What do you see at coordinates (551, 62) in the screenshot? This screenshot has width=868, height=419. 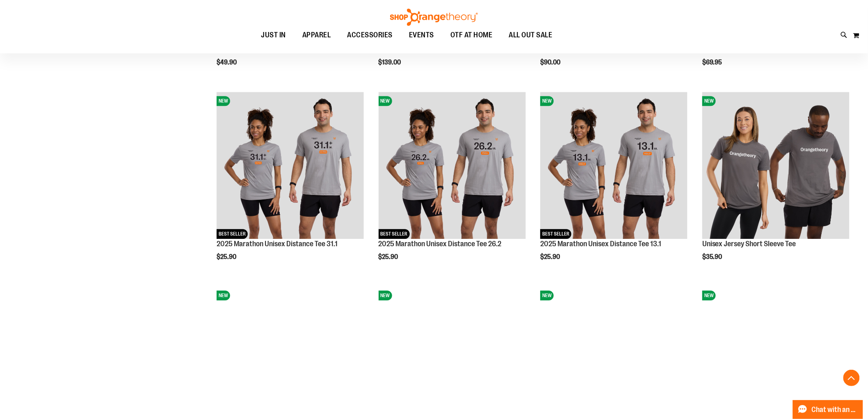 I see `span: $90.00` at bounding box center [551, 62].